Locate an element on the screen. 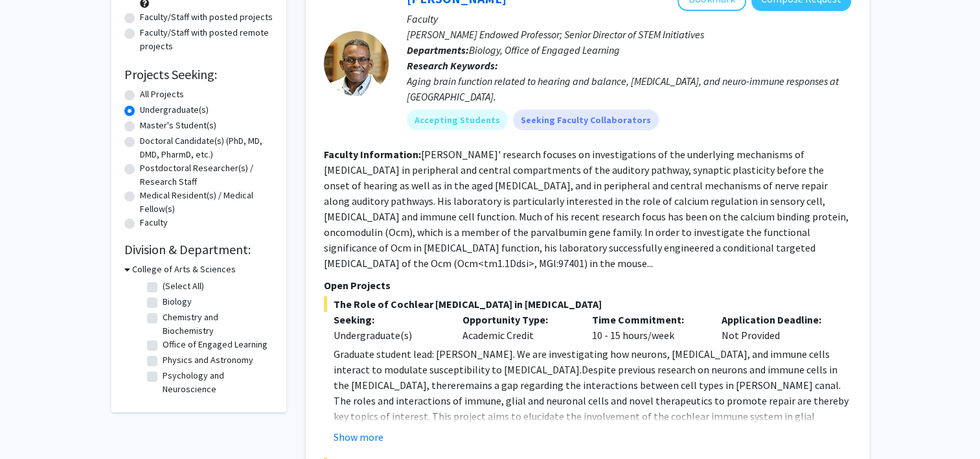  label: Faculty/Staff with posted remote projects is located at coordinates (206, 39).